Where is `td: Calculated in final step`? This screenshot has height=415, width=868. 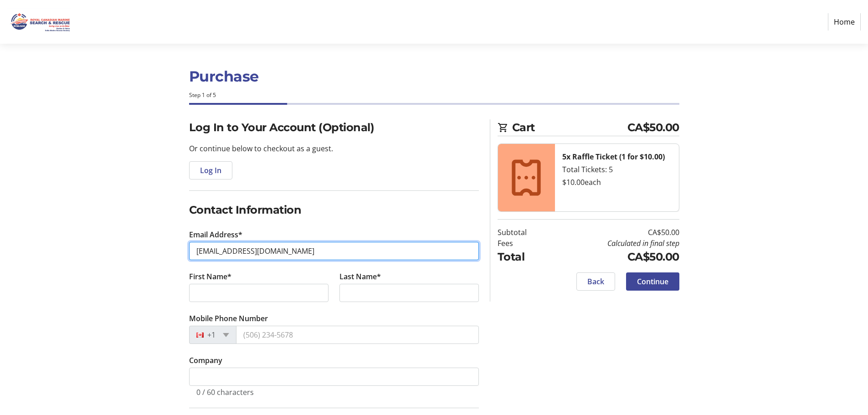 td: Calculated in final step is located at coordinates (614, 244).